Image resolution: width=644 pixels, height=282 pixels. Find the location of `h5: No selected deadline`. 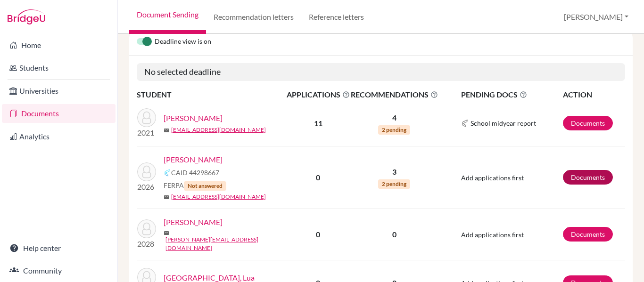

h5: No selected deadline is located at coordinates (381, 72).